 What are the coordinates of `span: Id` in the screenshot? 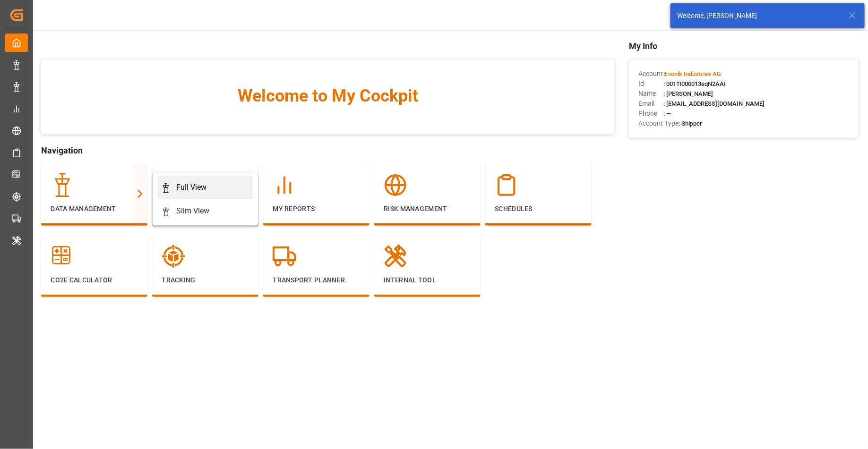 It's located at (650, 84).